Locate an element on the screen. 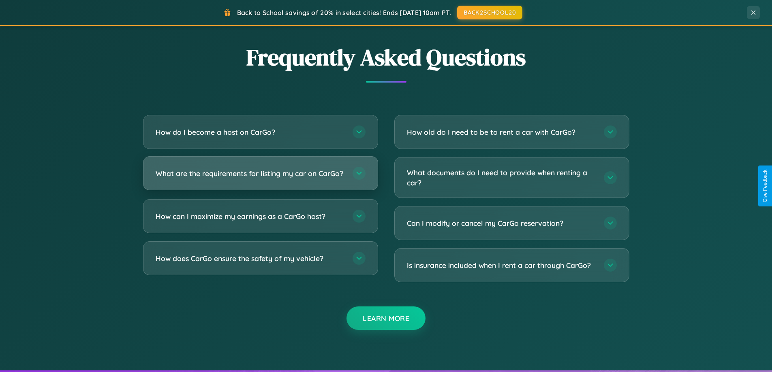  h3: What documents do I need to provide when renting a car? is located at coordinates (501, 177).